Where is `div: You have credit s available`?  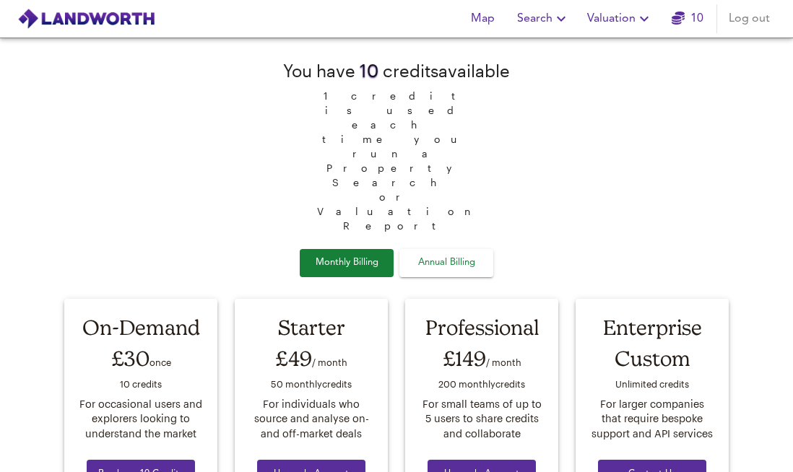 div: You have credit s available is located at coordinates (397, 71).